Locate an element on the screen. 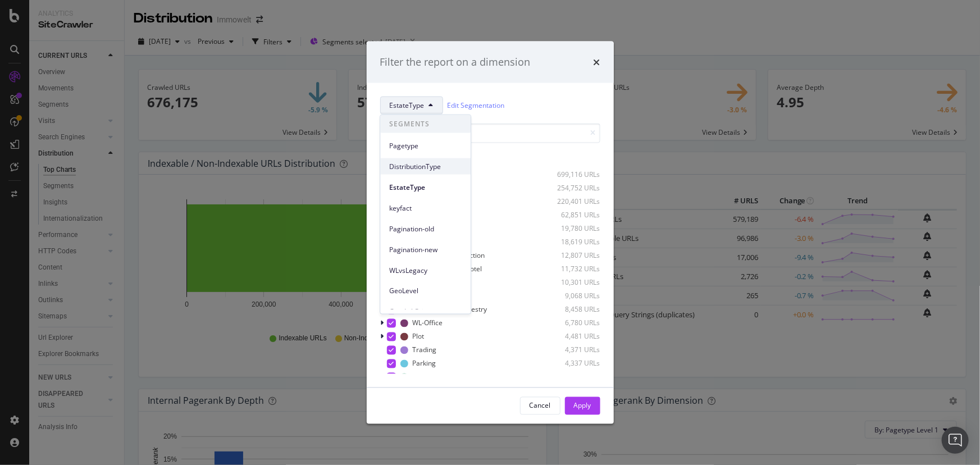  div: 62,851 URLs is located at coordinates (573, 216).